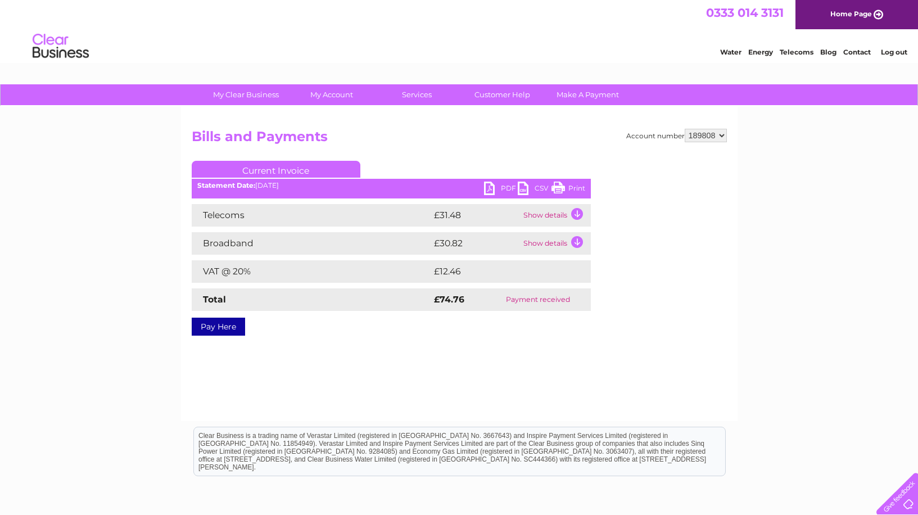  What do you see at coordinates (476, 243) in the screenshot?
I see `td: £30.82` at bounding box center [476, 243].